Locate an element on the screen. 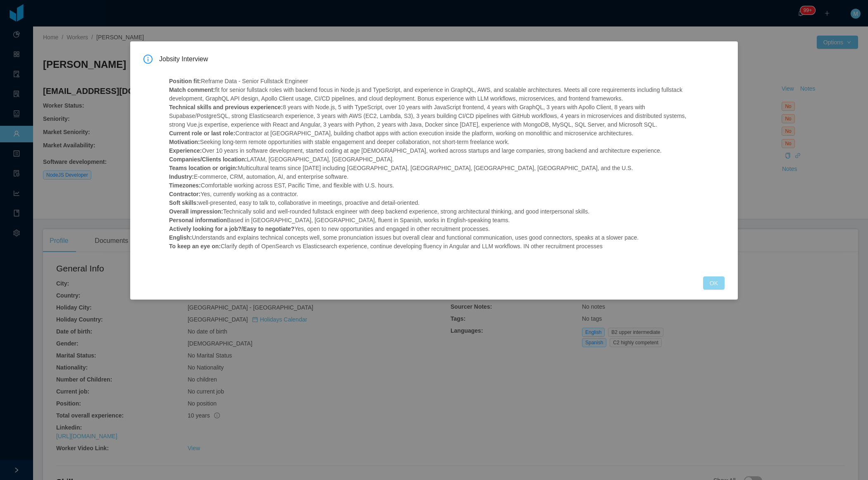 Image resolution: width=868 pixels, height=480 pixels. span: Jobsity Interview is located at coordinates (441, 59).